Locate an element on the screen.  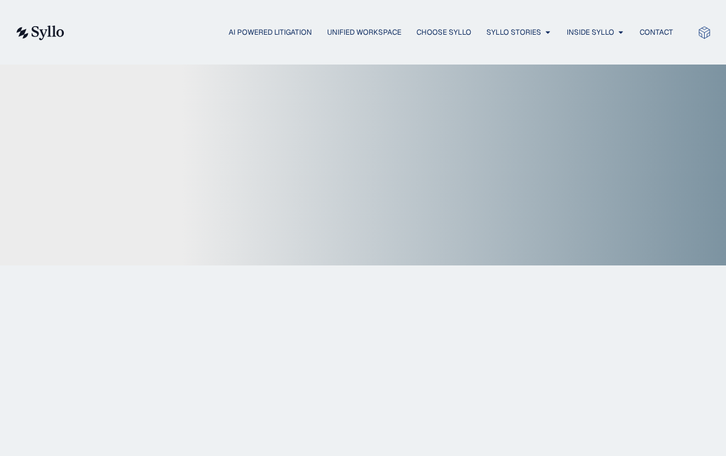
span: Contact is located at coordinates (656, 32).